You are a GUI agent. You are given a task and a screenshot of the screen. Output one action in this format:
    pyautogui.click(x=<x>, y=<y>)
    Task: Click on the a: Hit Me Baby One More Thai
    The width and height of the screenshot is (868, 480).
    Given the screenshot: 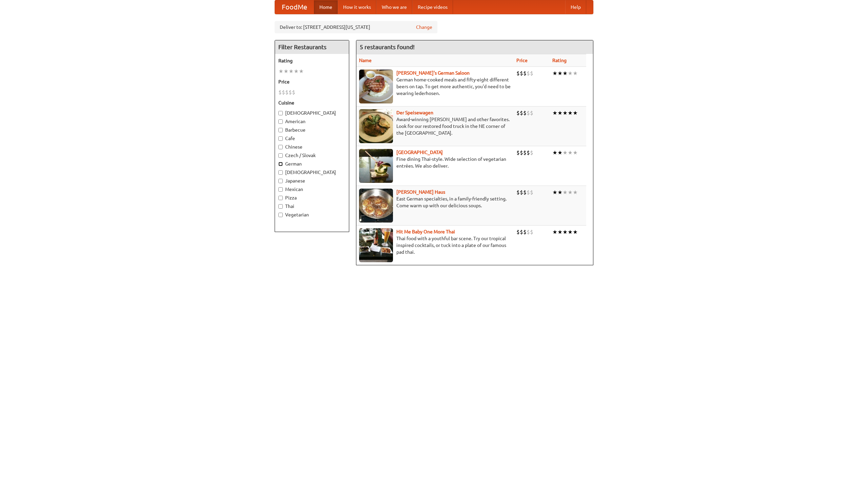 What is the action you would take?
    pyautogui.click(x=425, y=232)
    